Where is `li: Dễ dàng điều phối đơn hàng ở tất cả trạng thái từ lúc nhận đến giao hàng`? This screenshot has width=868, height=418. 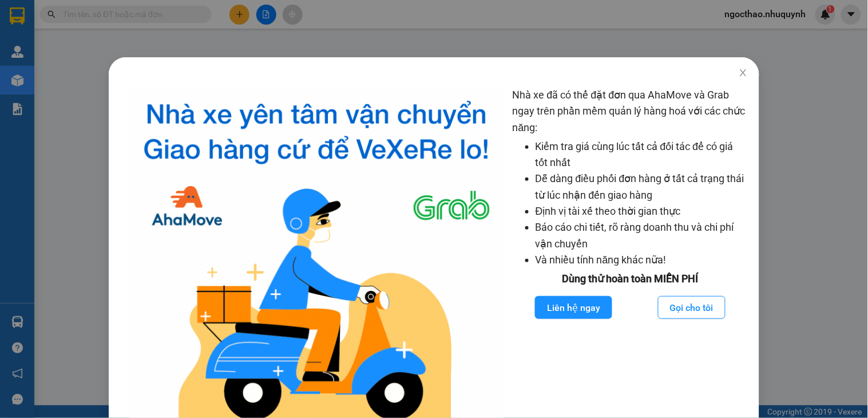 li: Dễ dàng điều phối đơn hàng ở tất cả trạng thái từ lúc nhận đến giao hàng is located at coordinates (643, 187).